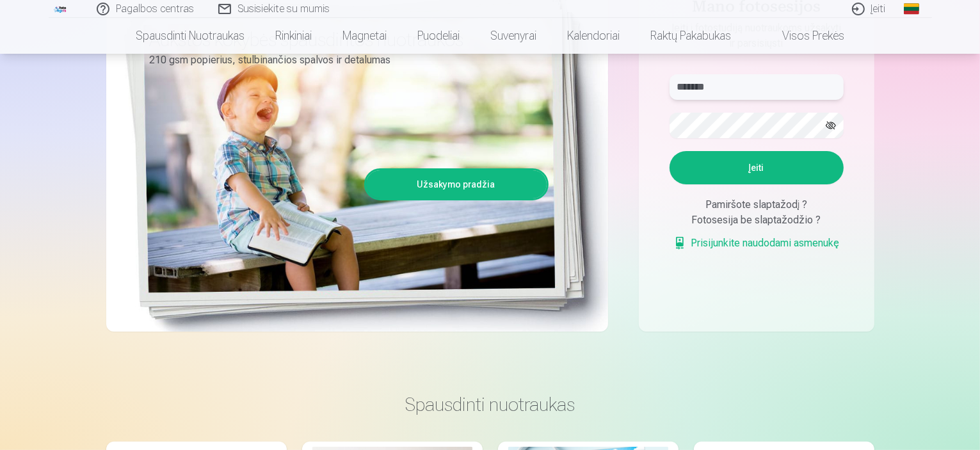  What do you see at coordinates (61, 9) in the screenshot?
I see `img: /fa2` at bounding box center [61, 9].